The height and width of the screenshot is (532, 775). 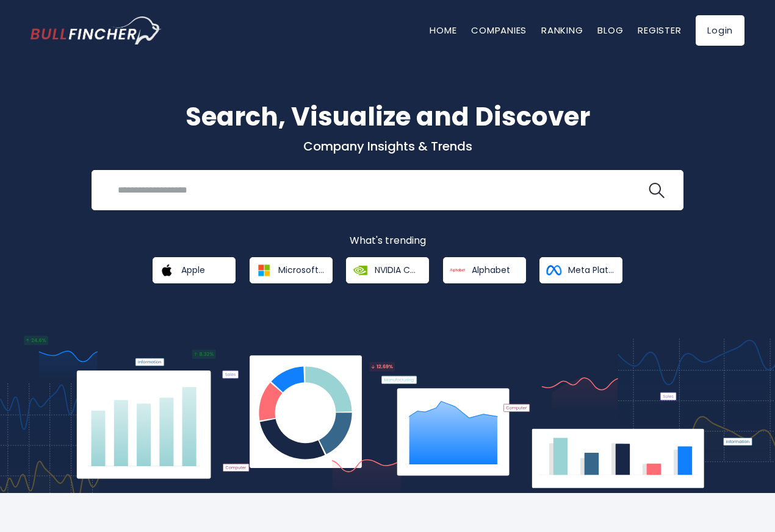 What do you see at coordinates (192, 270) in the screenshot?
I see `span: Apple` at bounding box center [192, 270].